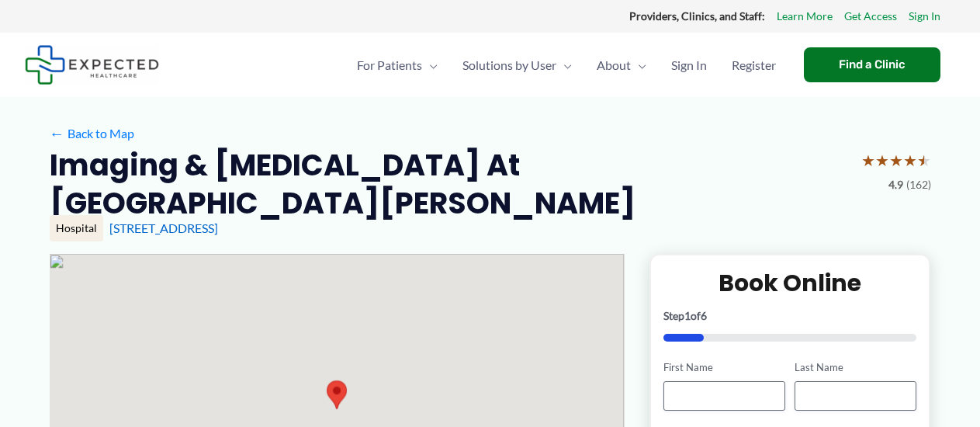  What do you see at coordinates (804, 16) in the screenshot?
I see `a: Learn More` at bounding box center [804, 16].